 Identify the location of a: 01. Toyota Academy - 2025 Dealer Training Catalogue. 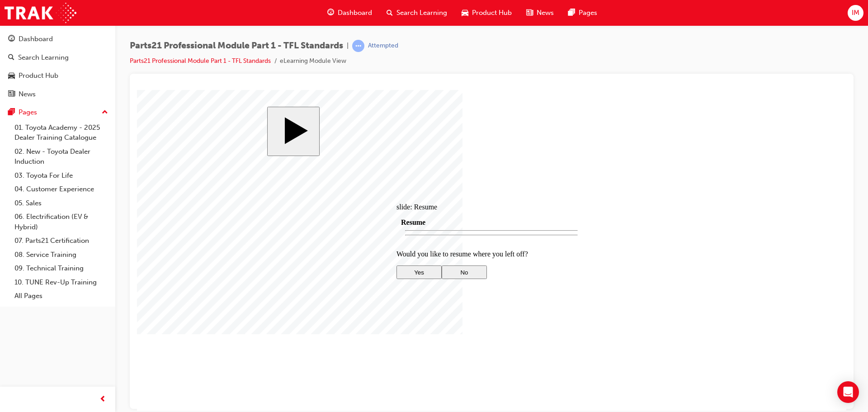
(61, 133).